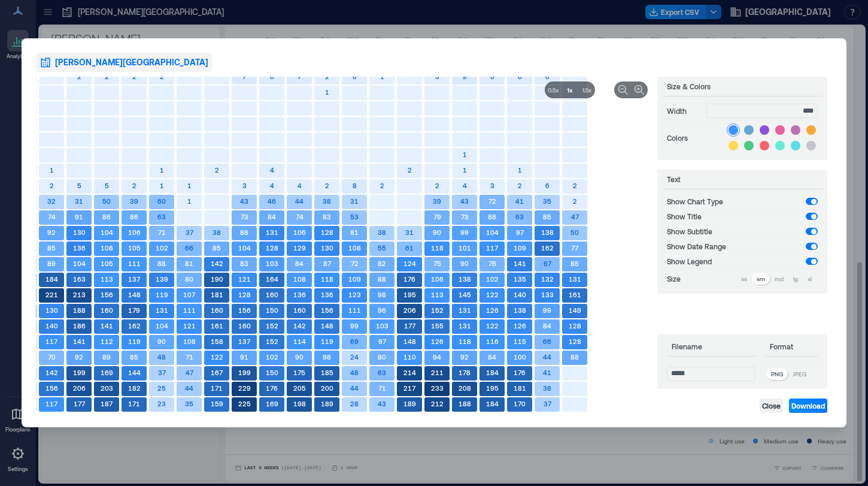  I want to click on text: 164, so click(271, 279).